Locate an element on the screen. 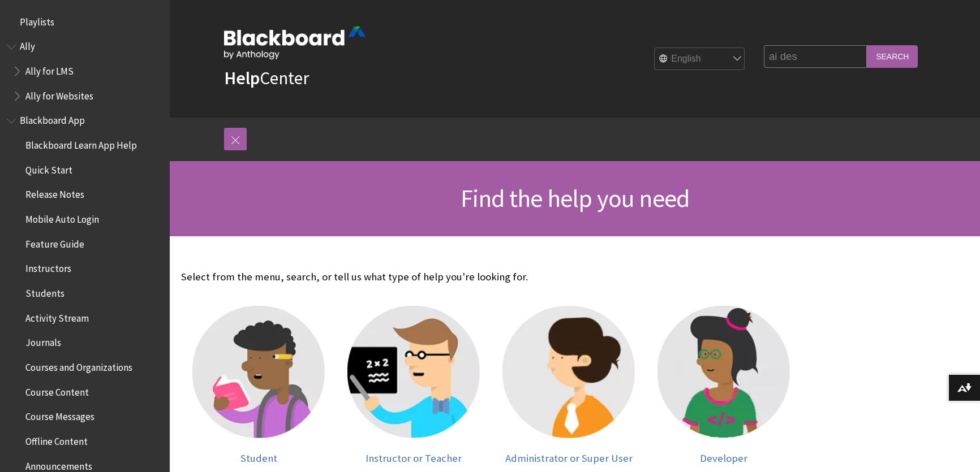 This screenshot has height=472, width=980. span: Mobile Auto Login is located at coordinates (62, 217).